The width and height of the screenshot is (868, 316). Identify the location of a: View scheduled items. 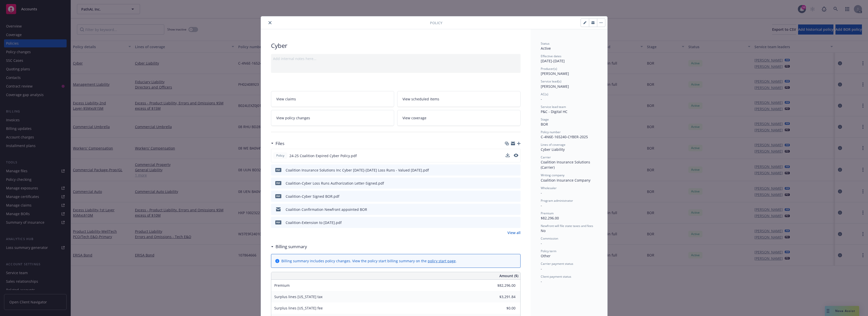
(458, 99).